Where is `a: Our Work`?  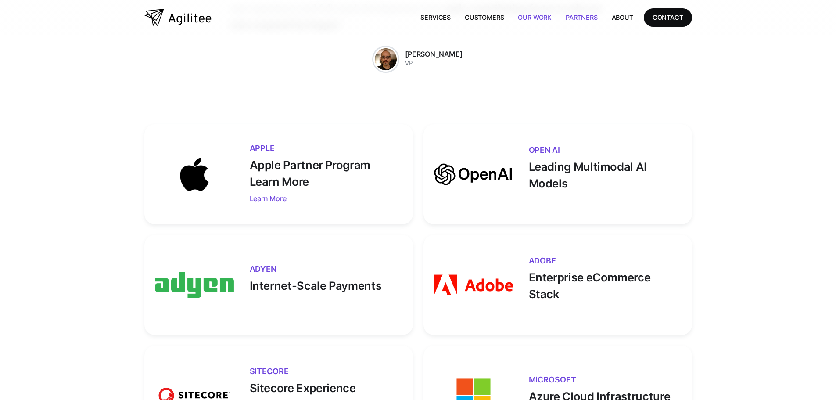
a: Our Work is located at coordinates (535, 17).